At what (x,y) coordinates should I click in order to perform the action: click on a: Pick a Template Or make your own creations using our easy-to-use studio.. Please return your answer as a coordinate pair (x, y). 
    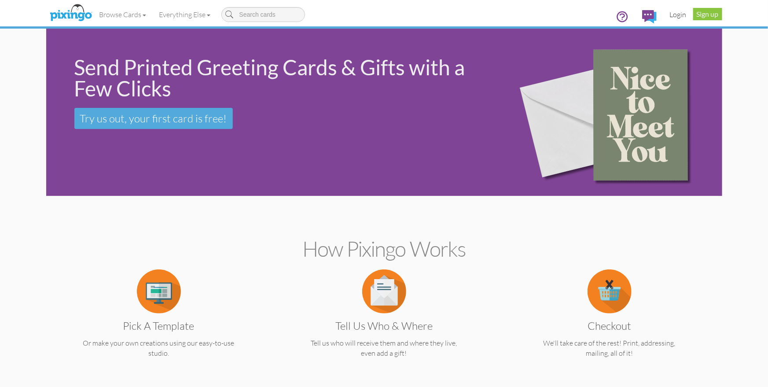
    Looking at the image, I should click on (159, 322).